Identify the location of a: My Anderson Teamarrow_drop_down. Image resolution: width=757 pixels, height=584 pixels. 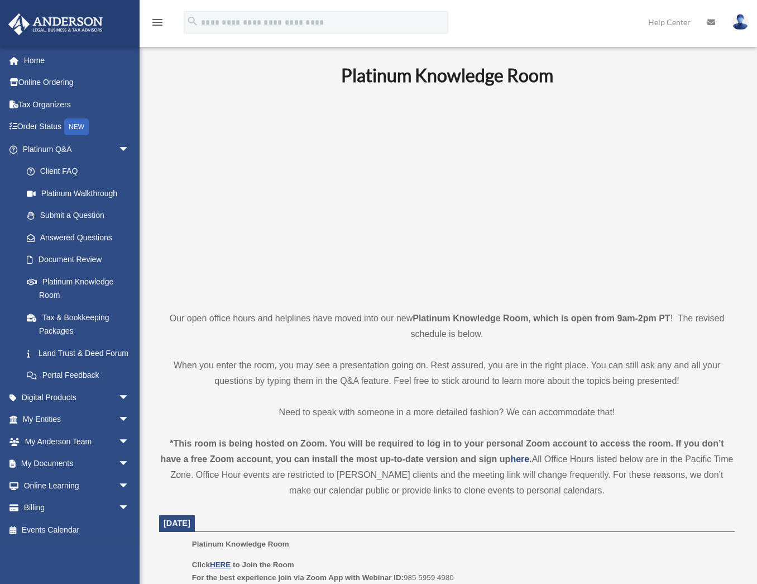
(77, 441).